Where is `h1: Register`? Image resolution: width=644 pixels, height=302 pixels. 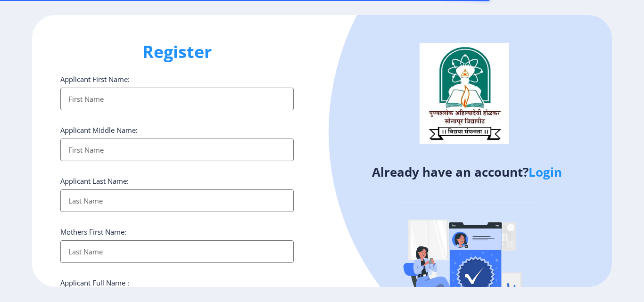
h1: Register is located at coordinates (177, 52).